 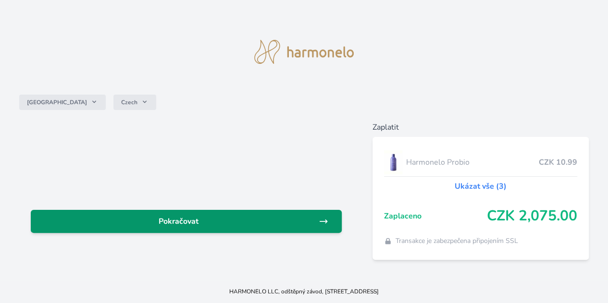 I want to click on a: Ukázat vše (3), so click(x=481, y=187).